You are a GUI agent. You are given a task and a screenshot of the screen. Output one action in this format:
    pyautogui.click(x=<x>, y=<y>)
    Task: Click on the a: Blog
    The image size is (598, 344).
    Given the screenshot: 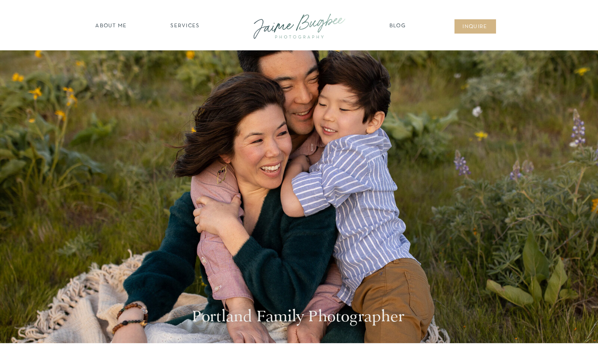 What is the action you would take?
    pyautogui.click(x=398, y=26)
    